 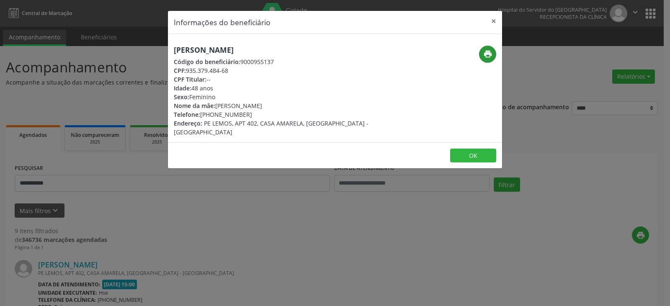 What do you see at coordinates (493, 21) in the screenshot?
I see `button: Close` at bounding box center [493, 21].